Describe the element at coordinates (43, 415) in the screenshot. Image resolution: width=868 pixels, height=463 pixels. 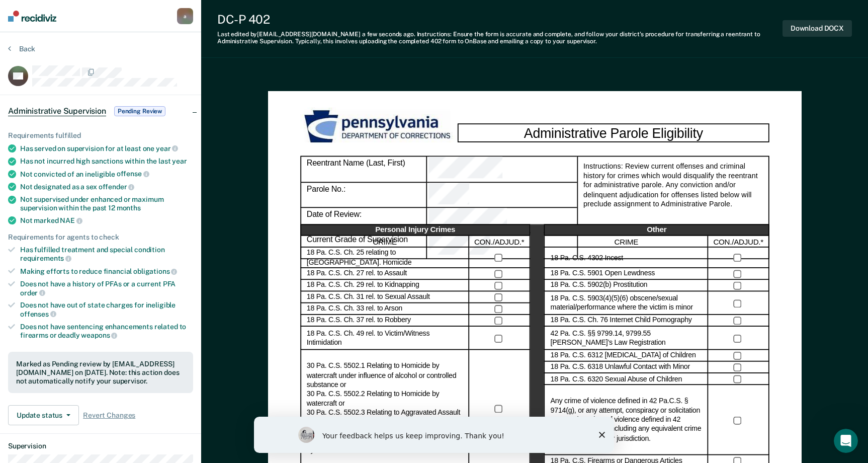
I see `button: Update status` at that location.